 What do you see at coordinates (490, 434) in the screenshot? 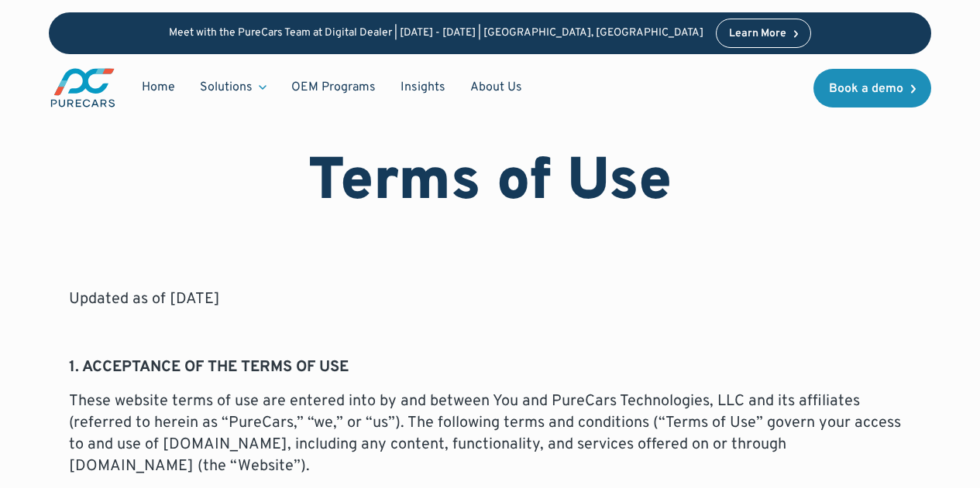
I see `p: These website terms of use are entered into by and between You and PureCars Technologies, LLC and...` at bounding box center [490, 434].